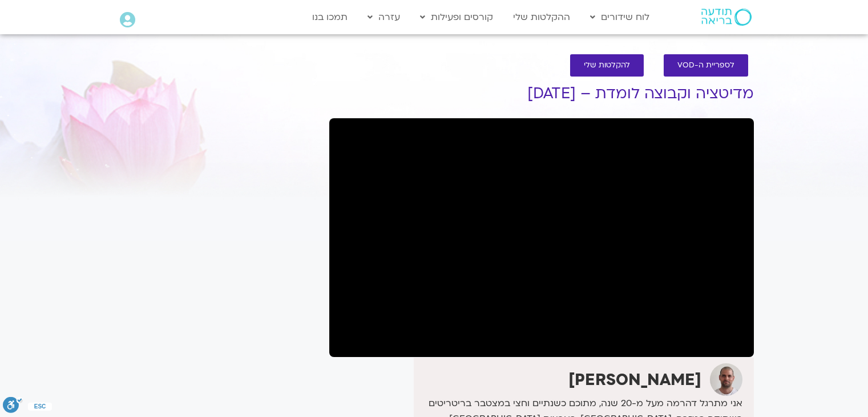 This screenshot has width=868, height=417. What do you see at coordinates (383, 17) in the screenshot?
I see `a: עזרה` at bounding box center [383, 17].